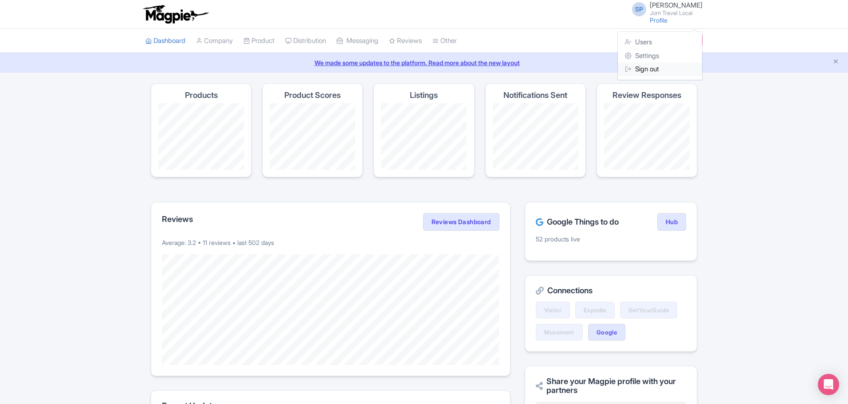 Image resolution: width=848 pixels, height=404 pixels. Describe the element at coordinates (214, 41) in the screenshot. I see `a: Company` at that location.